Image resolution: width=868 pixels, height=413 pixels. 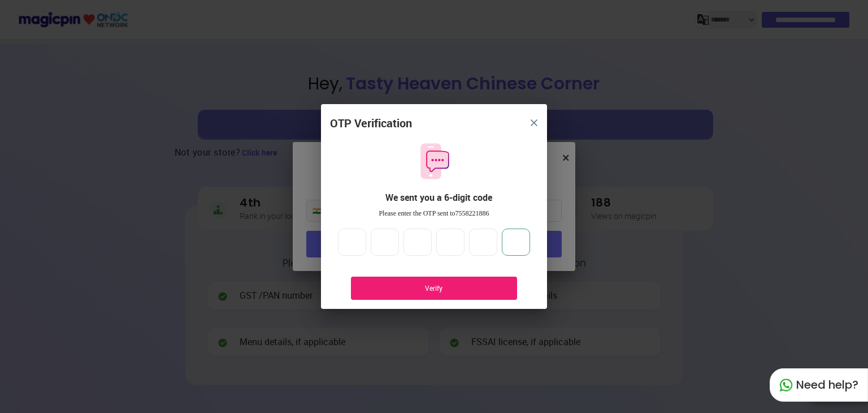 I want to click on div: We sent you a 6-digit code, so click(x=439, y=198).